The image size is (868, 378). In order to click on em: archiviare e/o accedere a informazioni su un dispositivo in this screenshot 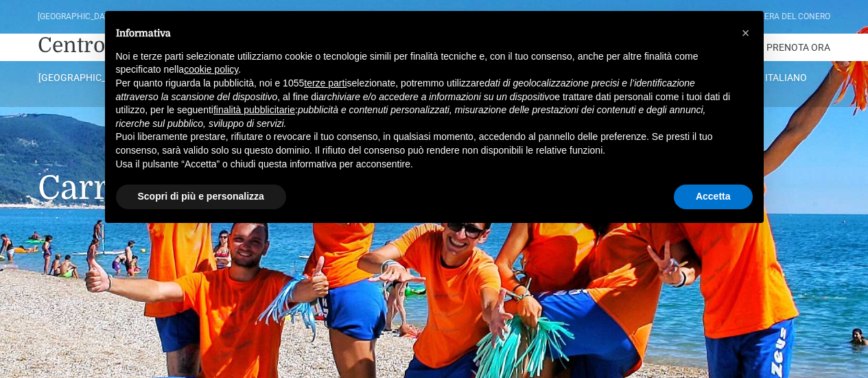, I will do `click(436, 96)`.